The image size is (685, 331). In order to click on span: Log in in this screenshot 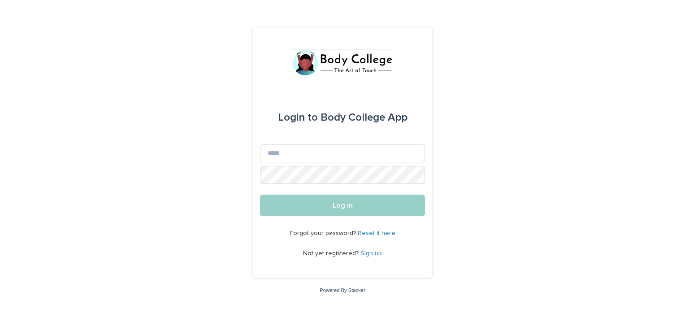, I will do `click(342, 205)`.